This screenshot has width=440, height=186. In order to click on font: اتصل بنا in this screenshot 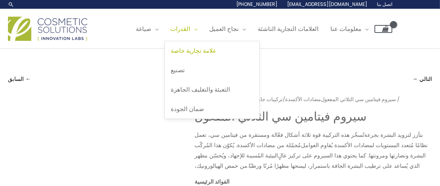, I will do `click(384, 4)`.